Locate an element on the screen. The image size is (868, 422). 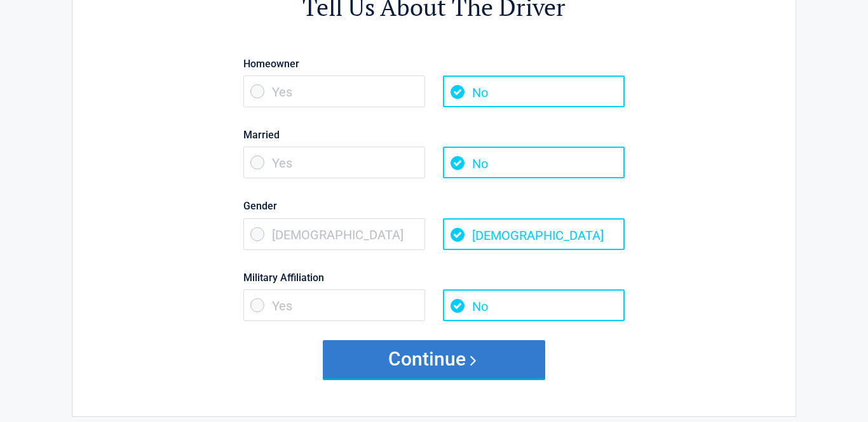
button: Continue is located at coordinates (434, 359).